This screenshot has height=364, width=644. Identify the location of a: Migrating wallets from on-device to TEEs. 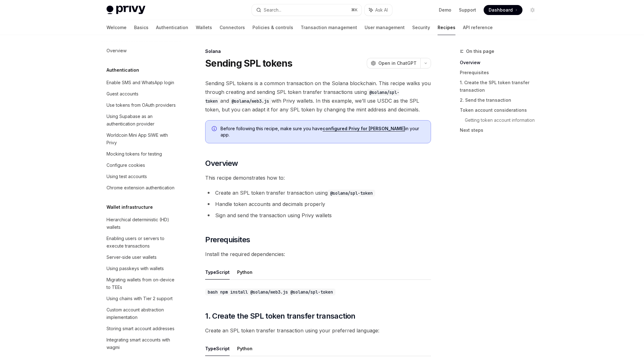
(142, 284).